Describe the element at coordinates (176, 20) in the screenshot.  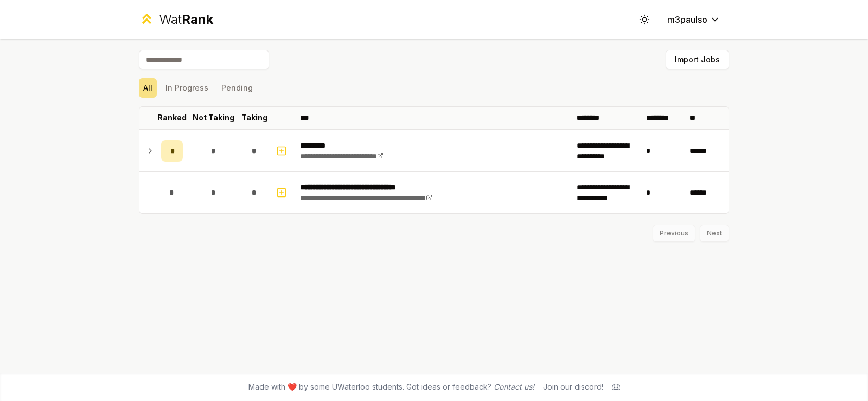
I see `a: WatRank` at that location.